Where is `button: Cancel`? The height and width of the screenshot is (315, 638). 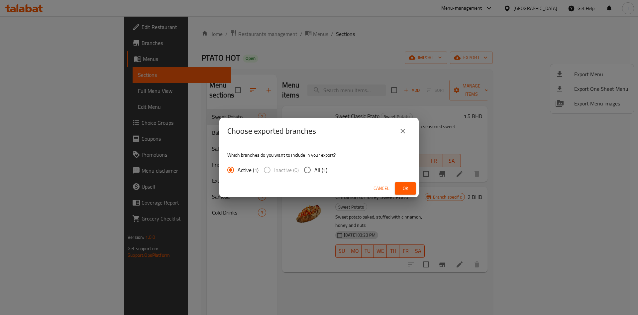 button: Cancel is located at coordinates (381, 188).